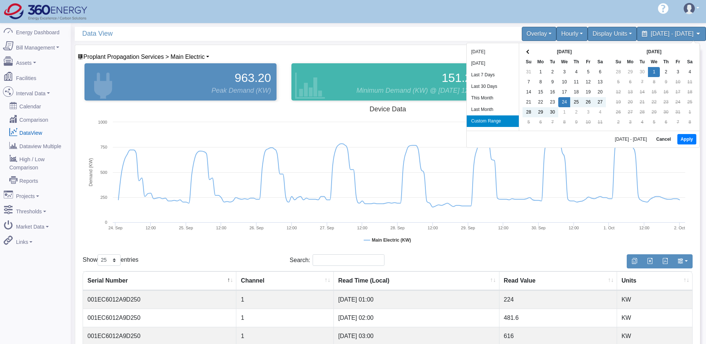 Image resolution: width=706 pixels, height=344 pixels. What do you see at coordinates (630, 92) in the screenshot?
I see `td: 13` at bounding box center [630, 92].